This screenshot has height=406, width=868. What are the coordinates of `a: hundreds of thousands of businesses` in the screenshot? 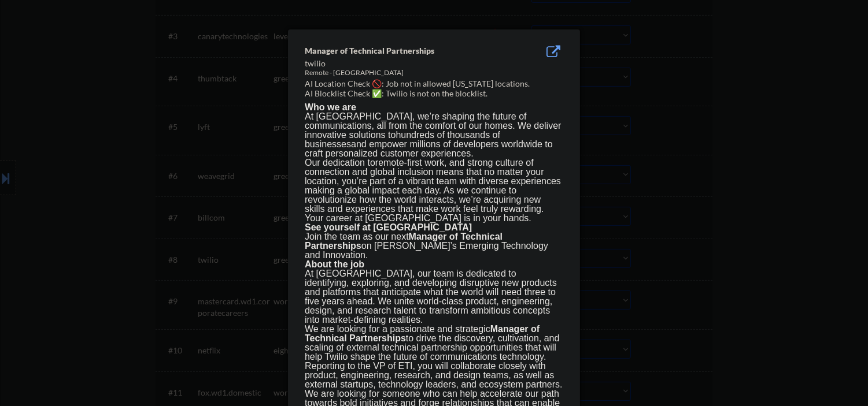 It's located at (403, 139).